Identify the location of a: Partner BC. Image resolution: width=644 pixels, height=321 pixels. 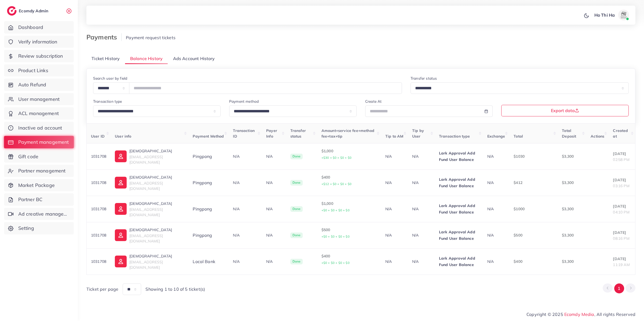
(39, 200).